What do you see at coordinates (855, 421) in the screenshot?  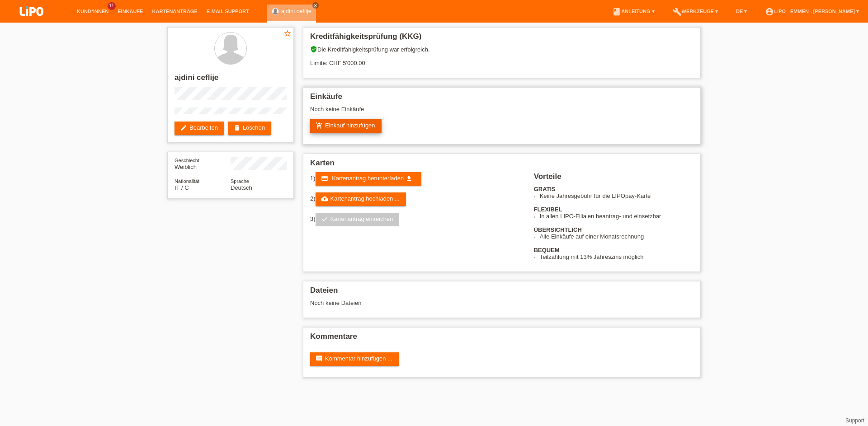 I see `a: Support` at bounding box center [855, 421].